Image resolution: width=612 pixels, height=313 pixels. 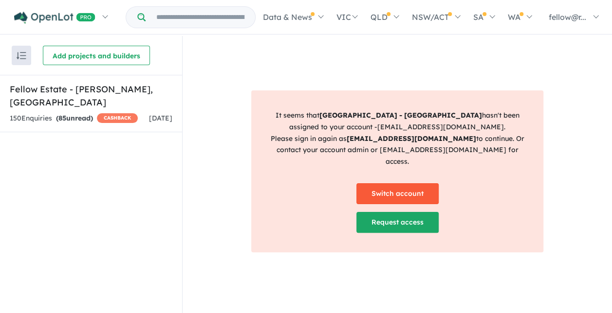 What do you see at coordinates (397, 222) in the screenshot?
I see `a: Request access` at bounding box center [397, 222].